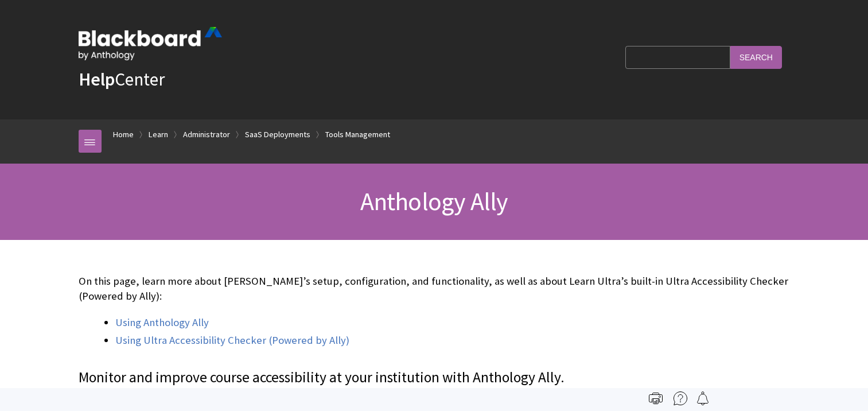 The height and width of the screenshot is (411, 868). What do you see at coordinates (150, 44) in the screenshot?
I see `img: Blackboard by Anthology` at bounding box center [150, 44].